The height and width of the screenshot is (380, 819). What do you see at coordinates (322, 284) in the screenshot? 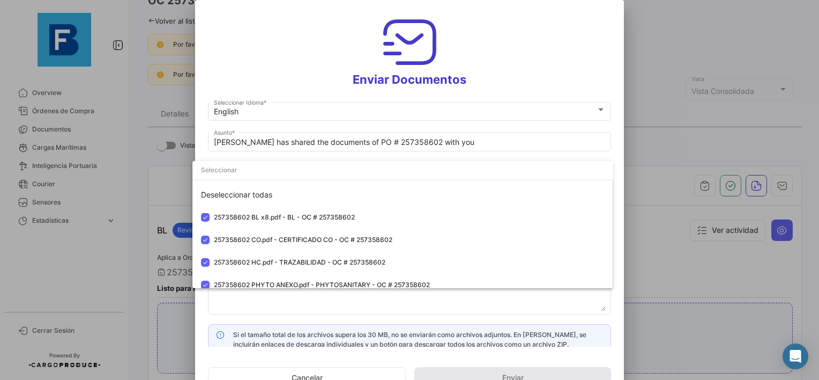
I see `span: 257358602 PHYTO ANEXO.pdf - PHYTOSANITARY - OC # 257358602` at bounding box center [322, 284].